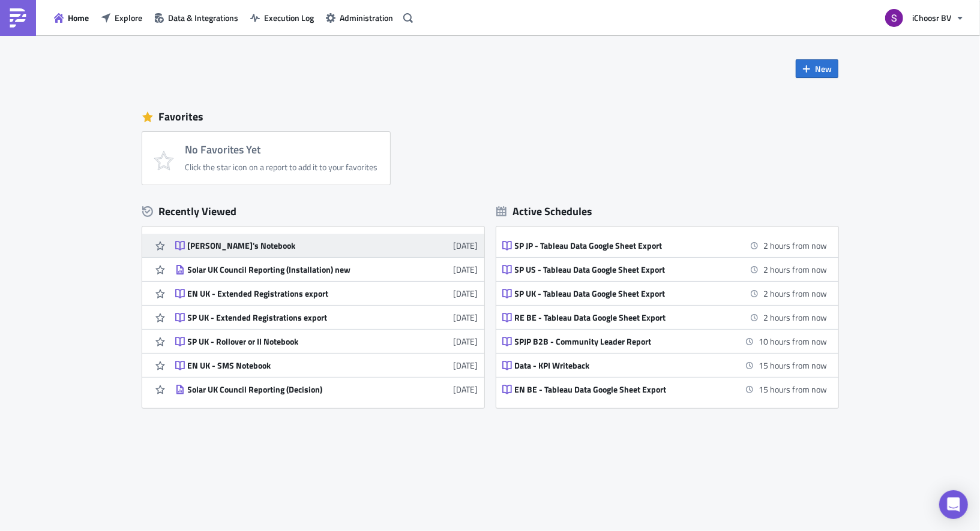  What do you see at coordinates (196, 17) in the screenshot?
I see `button: Data & Integrations` at bounding box center [196, 17].